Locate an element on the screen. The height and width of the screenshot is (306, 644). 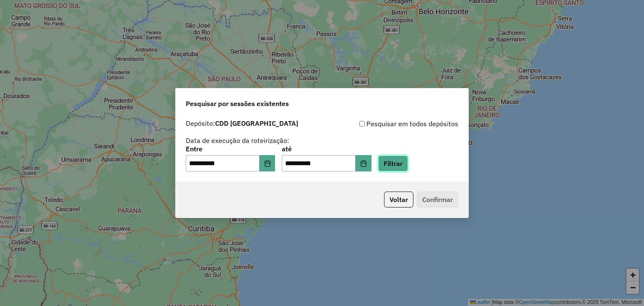
label: Depósito: is located at coordinates (242, 123).